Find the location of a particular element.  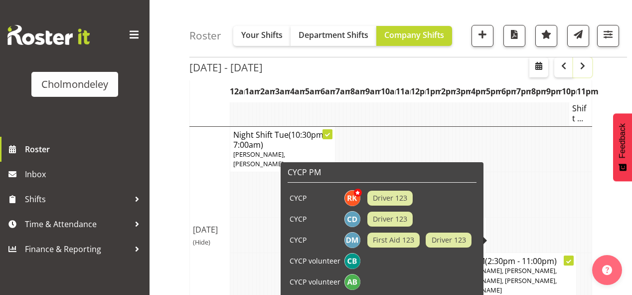

th: 11am is located at coordinates (403, 91).